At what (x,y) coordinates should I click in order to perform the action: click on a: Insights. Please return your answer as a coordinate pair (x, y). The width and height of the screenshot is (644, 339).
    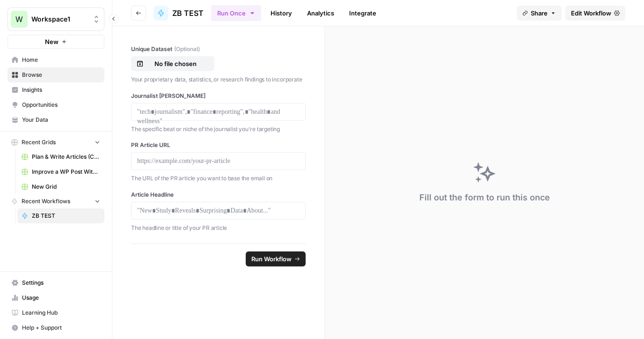
    Looking at the image, I should click on (56, 90).